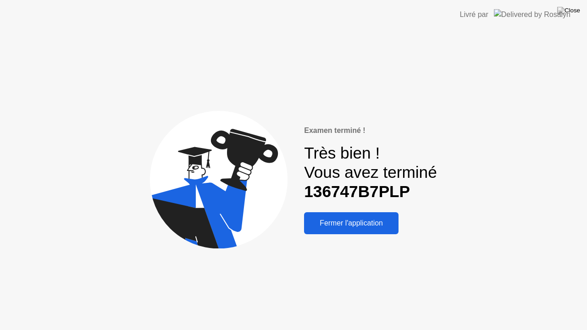 The height and width of the screenshot is (330, 587). I want to click on img: Close, so click(569, 11).